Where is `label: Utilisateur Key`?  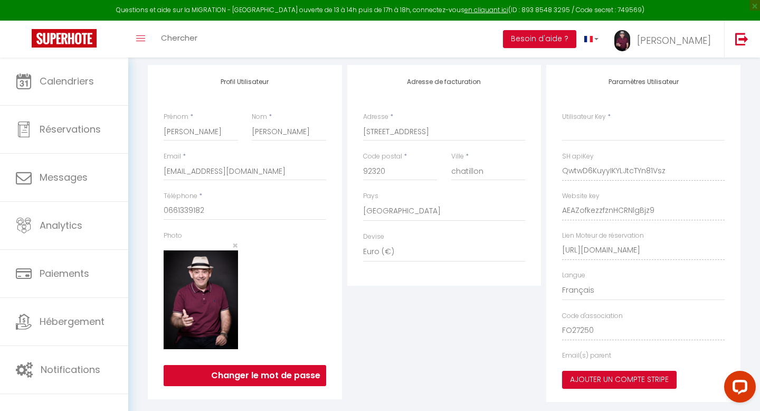
label: Utilisateur Key is located at coordinates (584, 117).